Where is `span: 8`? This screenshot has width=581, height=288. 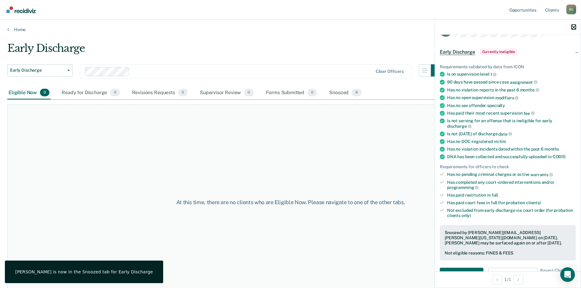 span: 8 is located at coordinates (357, 93).